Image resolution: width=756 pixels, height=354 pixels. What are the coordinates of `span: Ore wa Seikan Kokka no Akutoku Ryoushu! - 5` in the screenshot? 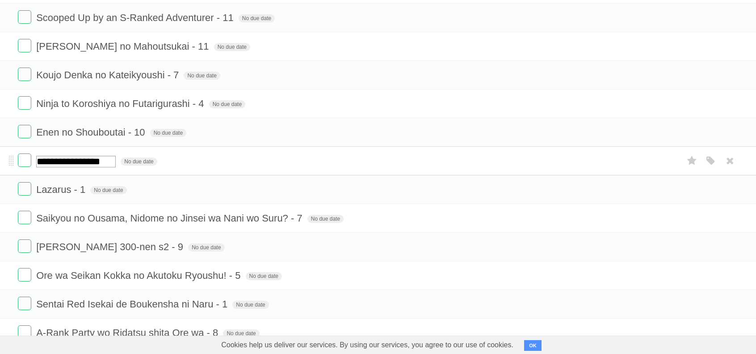 It's located at (139, 275).